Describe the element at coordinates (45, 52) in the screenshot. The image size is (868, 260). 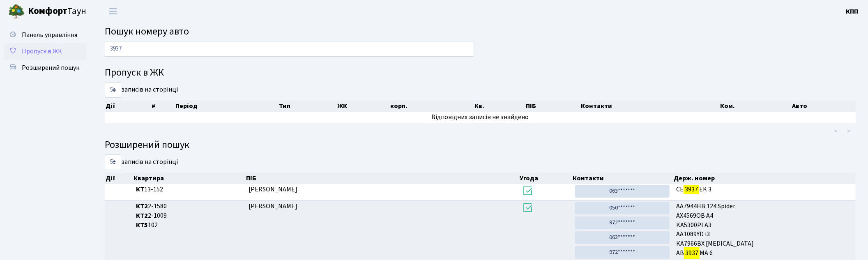
I see `a: Пропуск в ЖК` at that location.